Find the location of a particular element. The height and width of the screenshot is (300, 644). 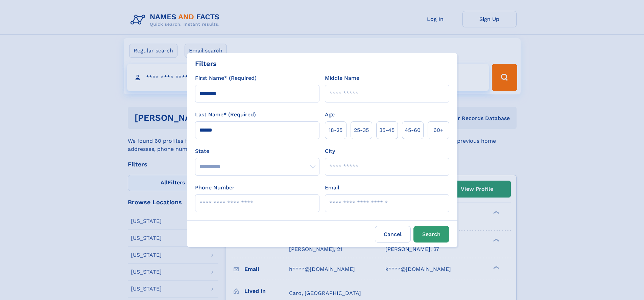

button: Search is located at coordinates (431, 234).